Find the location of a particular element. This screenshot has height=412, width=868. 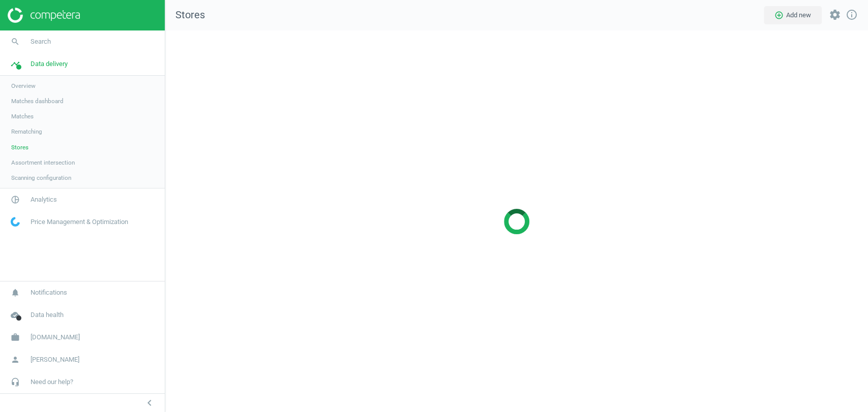

i: person is located at coordinates (15, 360).